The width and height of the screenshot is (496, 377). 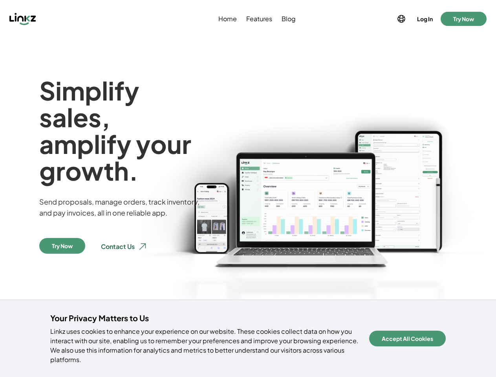 What do you see at coordinates (289, 19) in the screenshot?
I see `span: Blog` at bounding box center [289, 19].